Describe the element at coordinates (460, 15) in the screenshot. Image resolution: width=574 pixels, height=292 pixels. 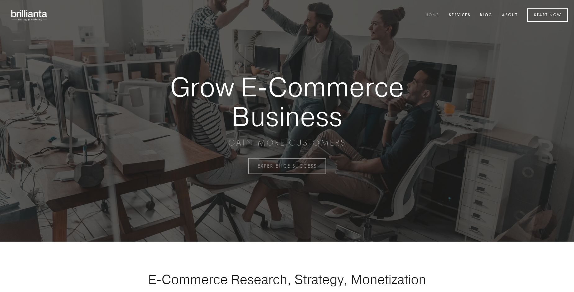
I see `a: Services` at that location.